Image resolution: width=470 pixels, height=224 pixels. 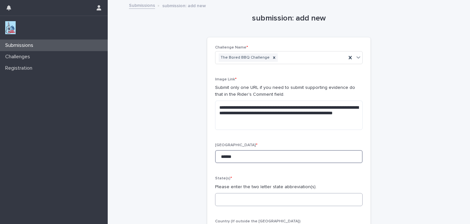 What do you see at coordinates (231, 48) in the screenshot?
I see `span: Challenge Name` at bounding box center [231, 48].